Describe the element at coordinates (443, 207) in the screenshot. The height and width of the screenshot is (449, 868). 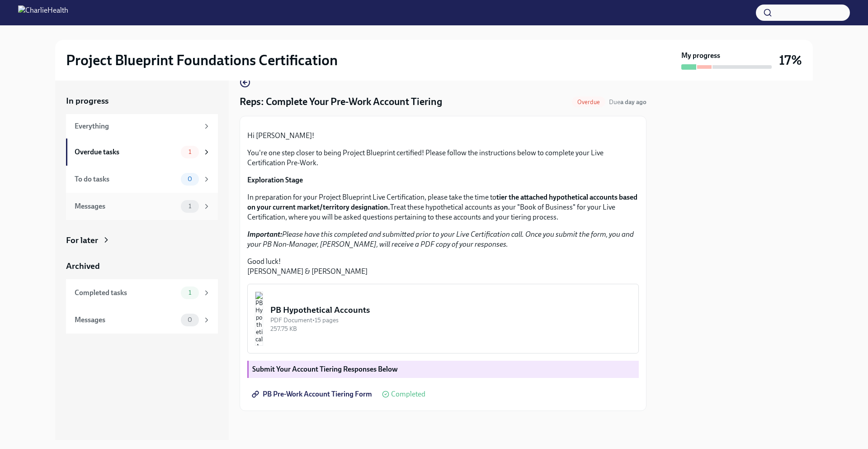
I see `p: In preparation for your Project Blueprint Live Certification, please take the time to Treat these...` at that location.